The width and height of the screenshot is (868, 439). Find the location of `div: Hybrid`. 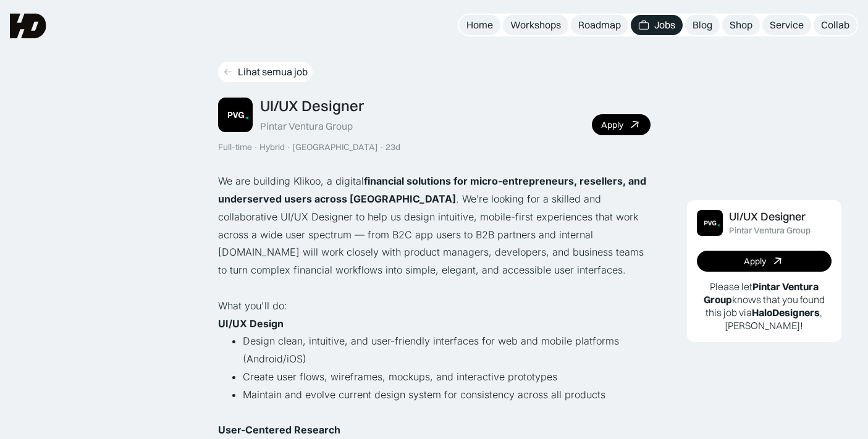

div: Hybrid is located at coordinates (272, 147).